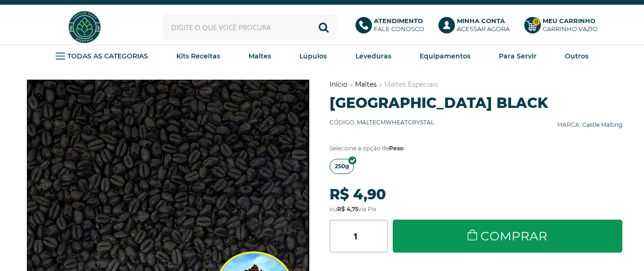  Describe the element at coordinates (536, 21) in the screenshot. I see `strong: 0` at that location.